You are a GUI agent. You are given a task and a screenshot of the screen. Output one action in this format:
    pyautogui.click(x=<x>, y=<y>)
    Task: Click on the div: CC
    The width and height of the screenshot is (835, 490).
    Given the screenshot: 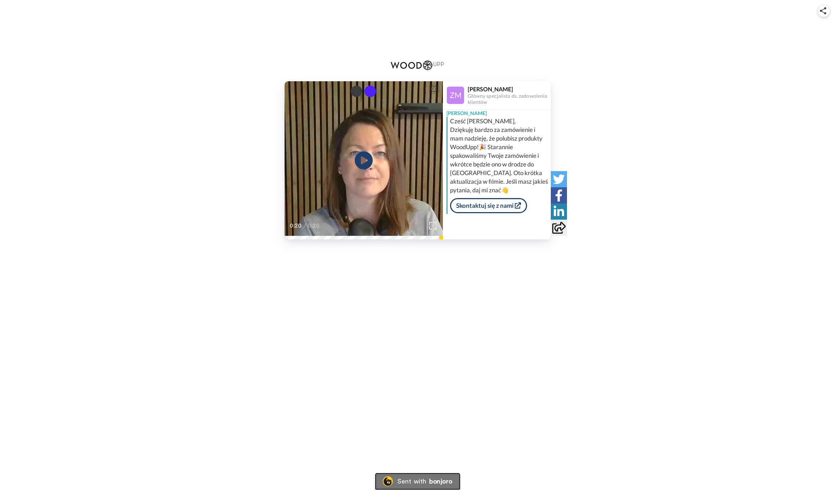 What is the action you would take?
    pyautogui.click(x=434, y=89)
    